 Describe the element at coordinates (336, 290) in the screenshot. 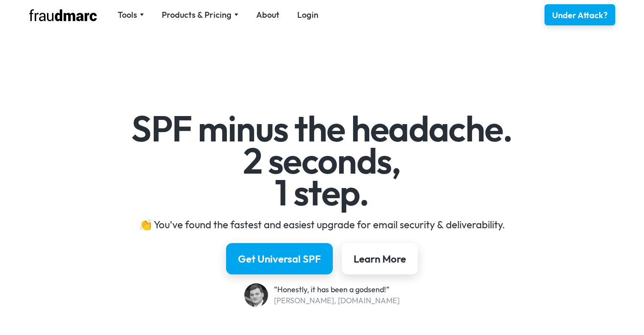

I see `div: “Honestly, it has been a godsend!”` at that location.